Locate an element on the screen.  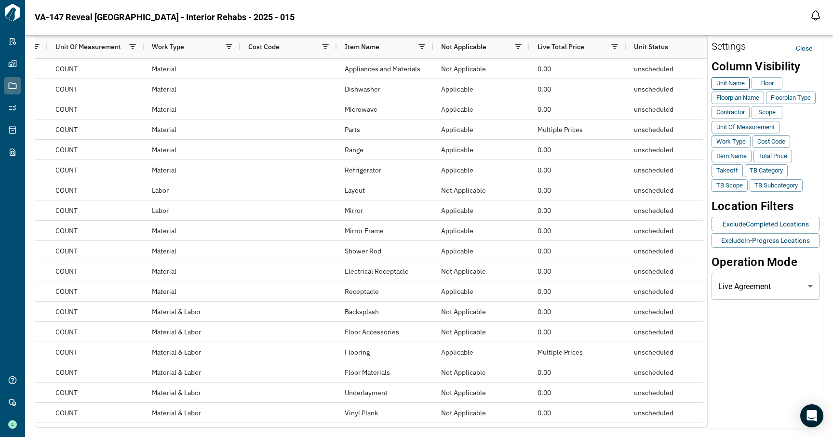
div: Mirror is located at coordinates (385, 210).